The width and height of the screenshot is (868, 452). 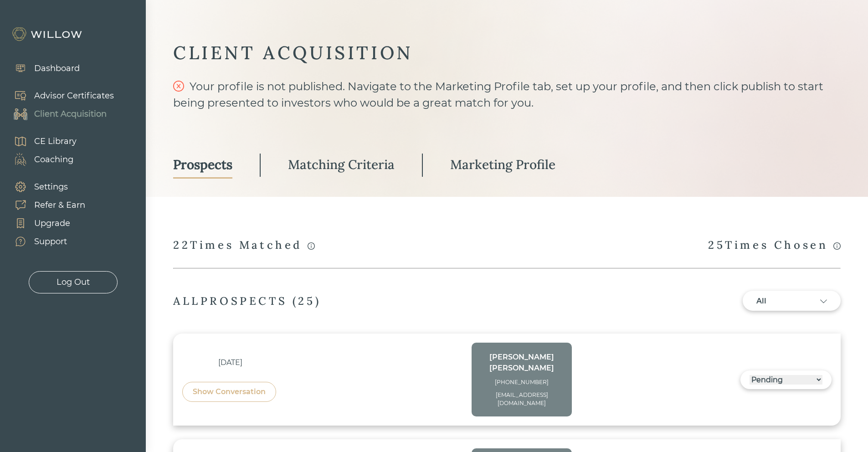 I want to click on a: Prospects, so click(x=203, y=165).